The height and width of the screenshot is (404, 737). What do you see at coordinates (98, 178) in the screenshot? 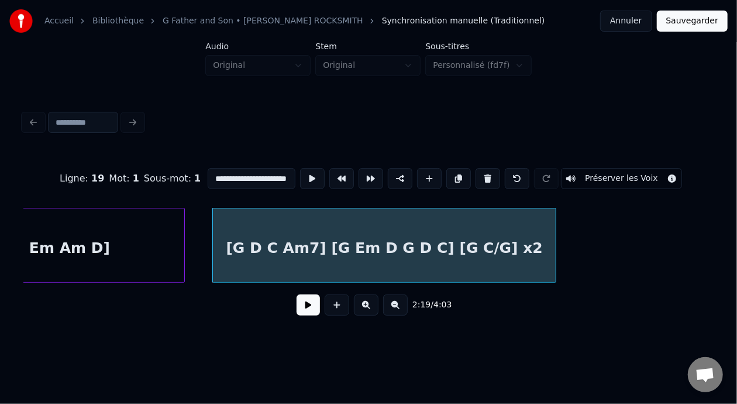
I see `span: 19` at bounding box center [98, 178].